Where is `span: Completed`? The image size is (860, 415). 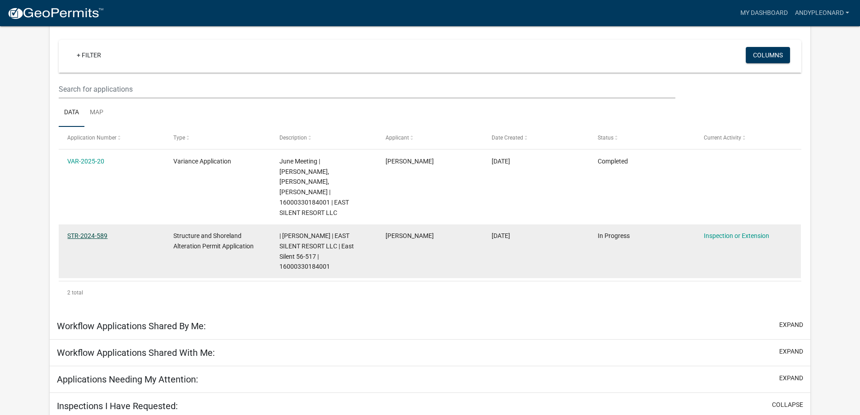 span: Completed is located at coordinates (613, 161).